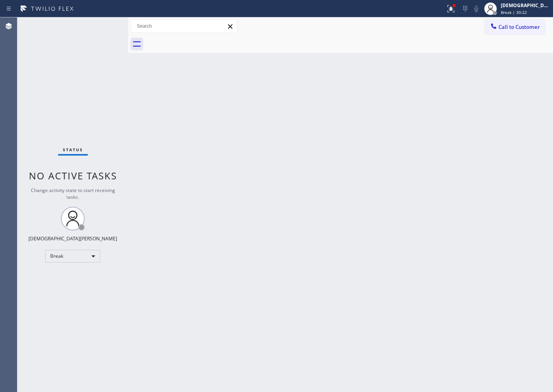 This screenshot has height=392, width=553. Describe the element at coordinates (514, 12) in the screenshot. I see `span: Break | 30:22` at that location.